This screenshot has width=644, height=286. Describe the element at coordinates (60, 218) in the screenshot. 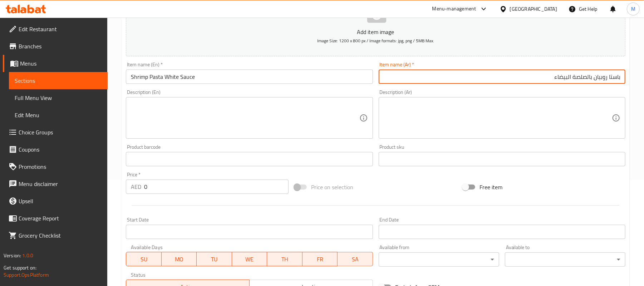

I see `span: Coverage Report` at that location.